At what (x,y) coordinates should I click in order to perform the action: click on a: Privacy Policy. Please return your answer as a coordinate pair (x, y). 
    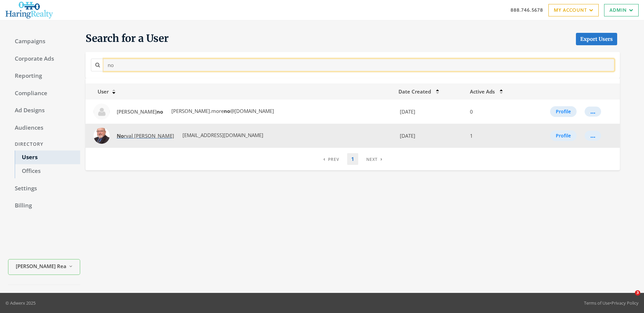
    Looking at the image, I should click on (625, 303).